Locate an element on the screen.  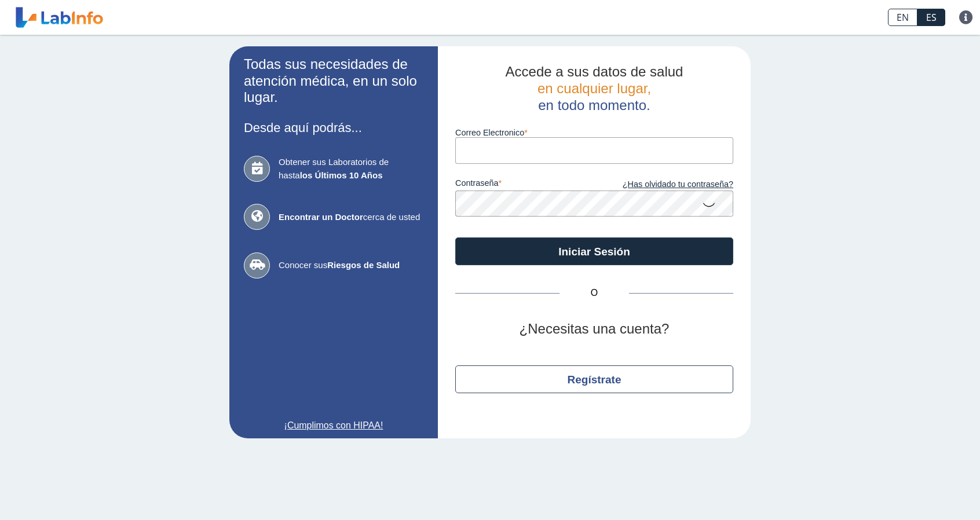
button: Iniciar Sesión is located at coordinates (594, 252).